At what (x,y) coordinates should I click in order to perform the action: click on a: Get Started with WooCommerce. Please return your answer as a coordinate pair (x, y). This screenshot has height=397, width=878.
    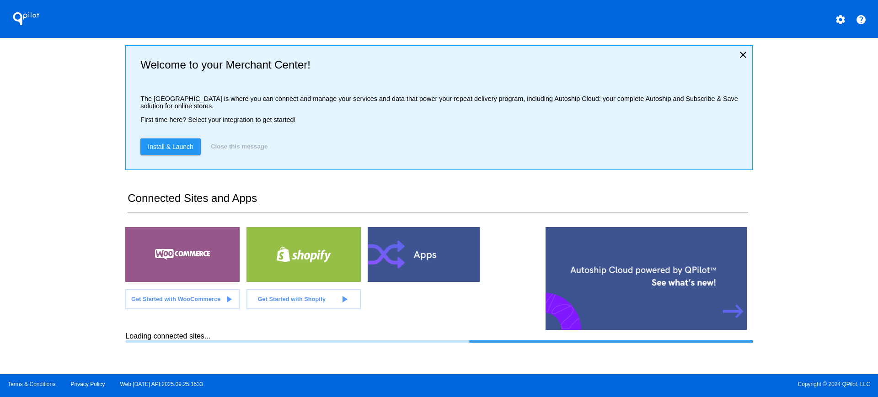
    Looking at the image, I should click on (182, 299).